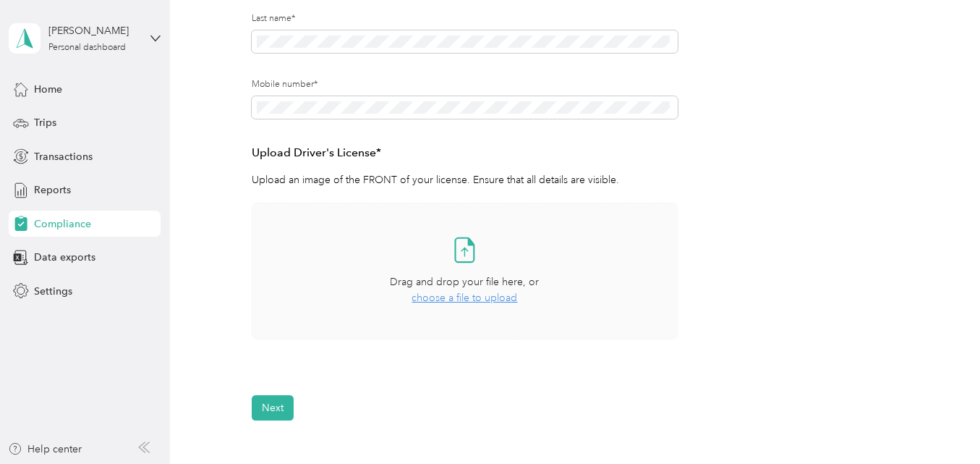 Image resolution: width=980 pixels, height=464 pixels. I want to click on h3: Upload Driver's License*, so click(466, 153).